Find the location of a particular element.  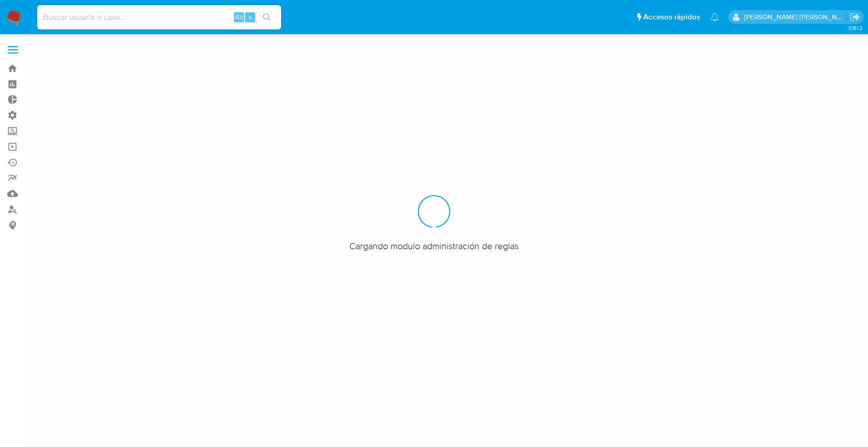

input: Buscar usuario o caso... is located at coordinates (159, 17).